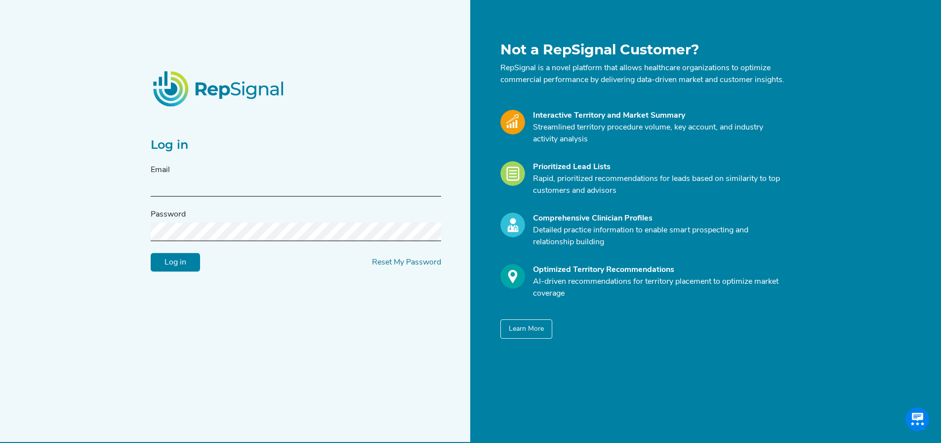  Describe the element at coordinates (175, 262) in the screenshot. I see `input: Log in` at that location.